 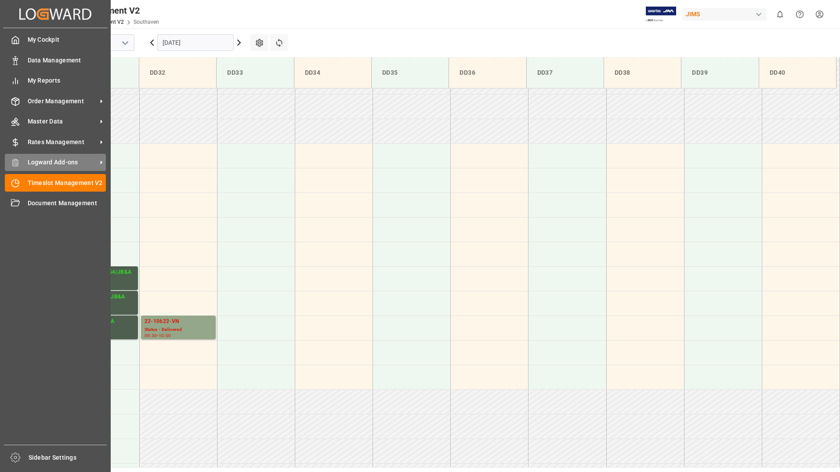 I want to click on div: Status - Delivered, so click(x=178, y=330).